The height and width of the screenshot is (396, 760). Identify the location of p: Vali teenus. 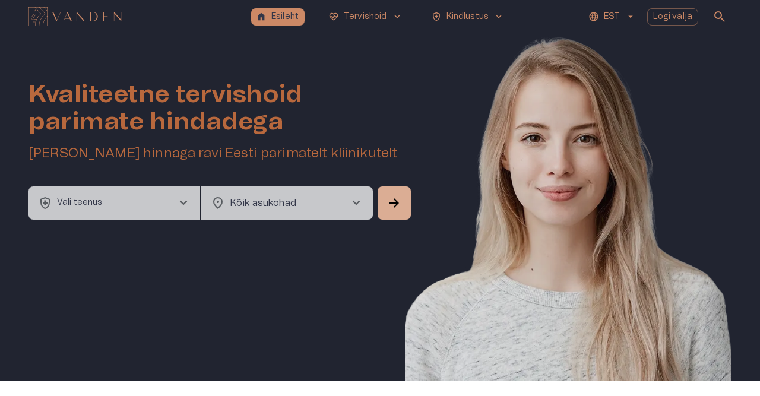
(80, 202).